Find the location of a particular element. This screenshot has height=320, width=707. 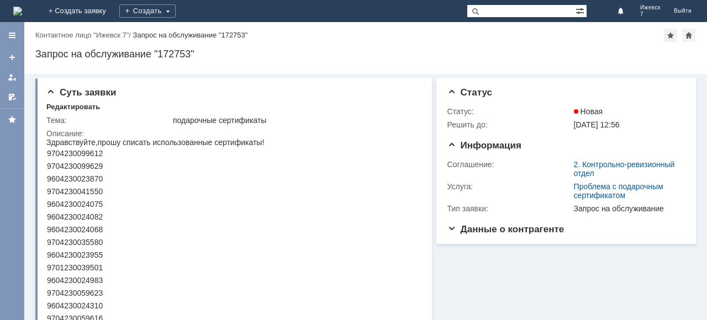

span: Информация is located at coordinates (484, 145).